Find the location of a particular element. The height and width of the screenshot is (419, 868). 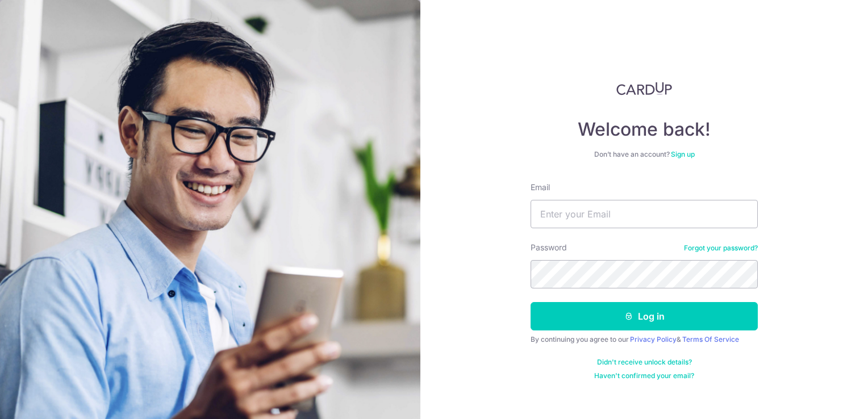

label: Email is located at coordinates (540, 188).